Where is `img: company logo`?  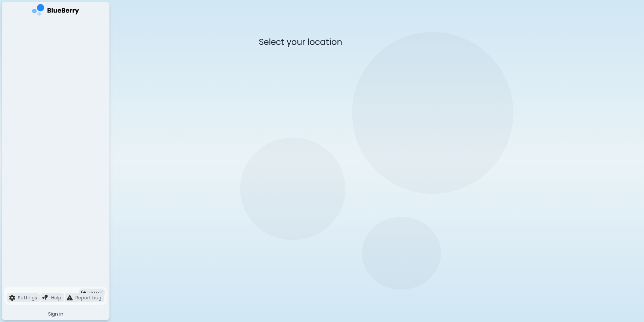 img: company logo is located at coordinates (56, 11).